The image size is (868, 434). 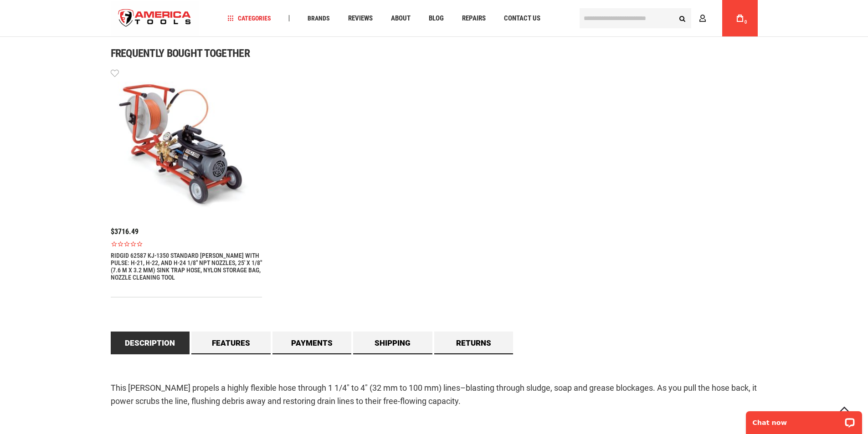 What do you see at coordinates (110, 17) in the screenshot?
I see `button: Open LiveChat chat widget` at bounding box center [110, 17].